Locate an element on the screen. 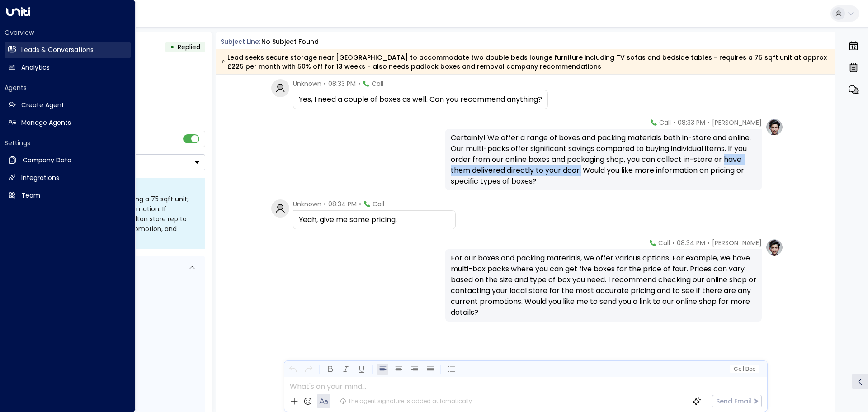 This screenshot has width=868, height=412. div: For our boxes and packing materials, we offer various options. For example, we have multi-box pac... is located at coordinates (603, 286).